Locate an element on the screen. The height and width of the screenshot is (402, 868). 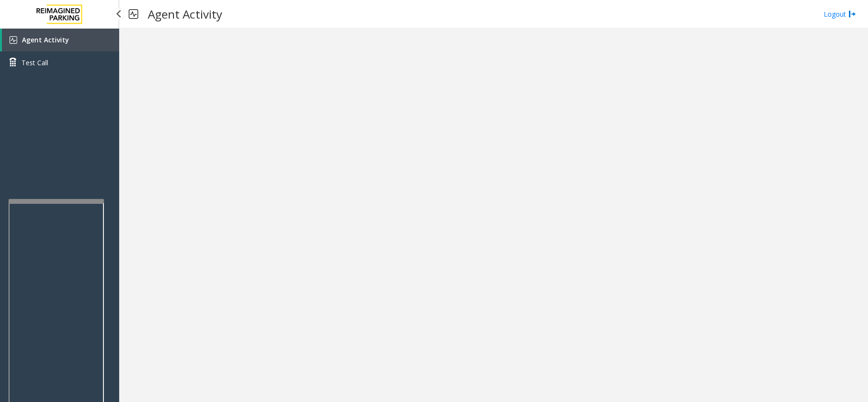
span: Agent Activity is located at coordinates (46, 40).